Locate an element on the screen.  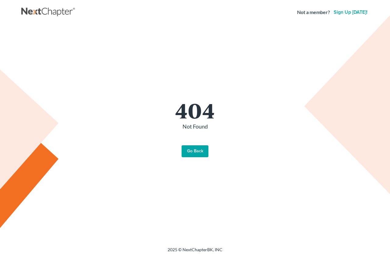
p: Not Found is located at coordinates (195, 127).